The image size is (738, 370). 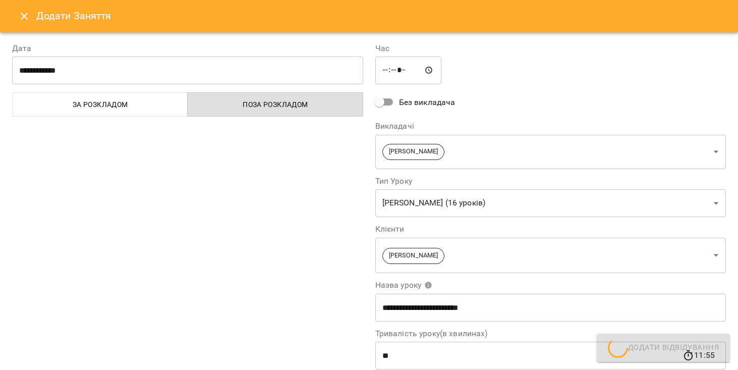 What do you see at coordinates (275, 104) in the screenshot?
I see `span: Поза розкладом` at bounding box center [275, 104].